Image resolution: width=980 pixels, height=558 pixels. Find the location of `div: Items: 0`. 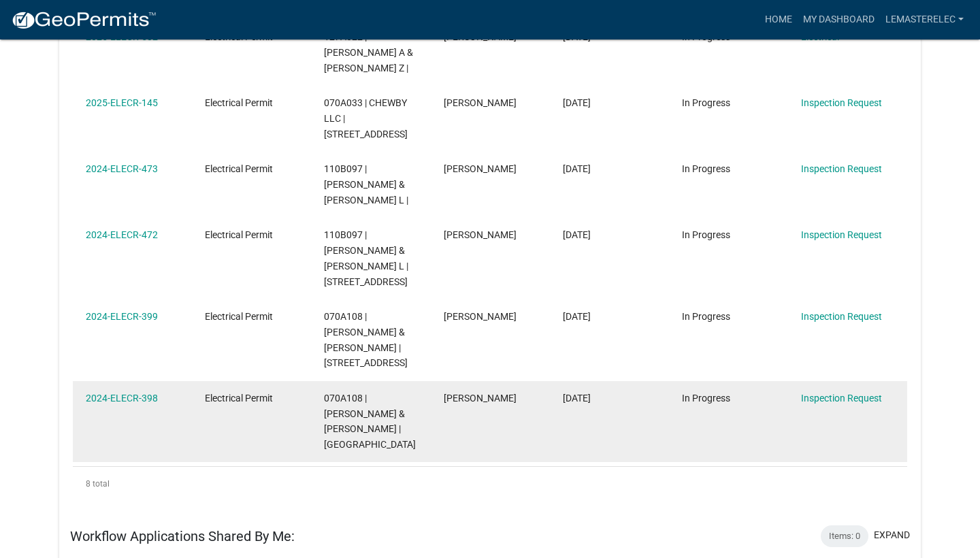

div: Items: 0 is located at coordinates (845, 536).